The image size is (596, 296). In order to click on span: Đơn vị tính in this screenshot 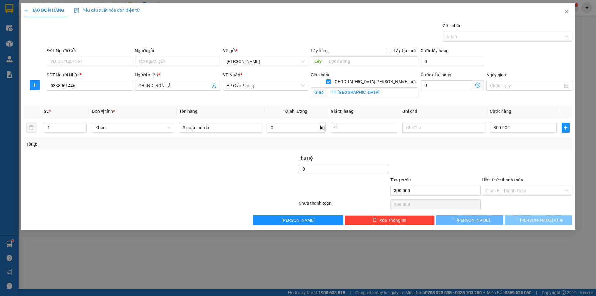, I will do `click(103, 111)`.